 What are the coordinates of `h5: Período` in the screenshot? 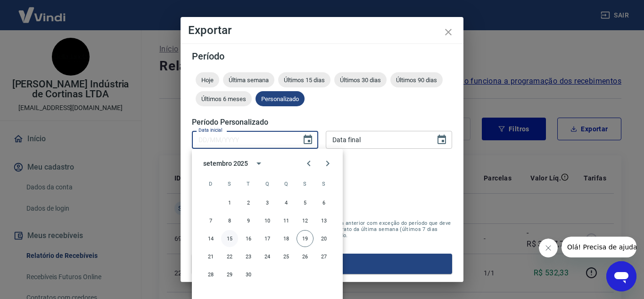 It's located at (322, 56).